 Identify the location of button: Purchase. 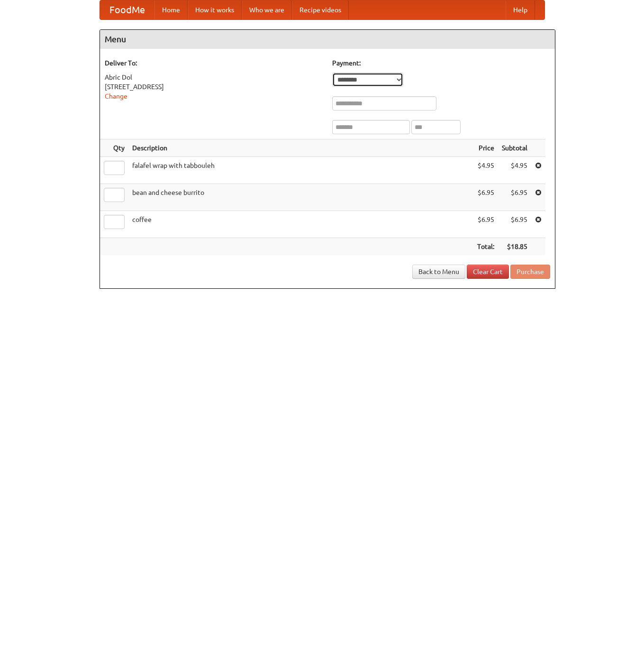
(531, 272).